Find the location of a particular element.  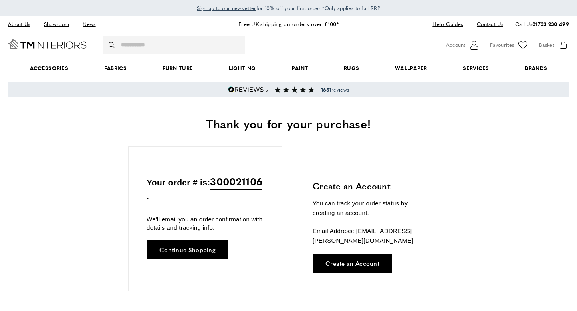

a: Wallpaper is located at coordinates (411, 68).